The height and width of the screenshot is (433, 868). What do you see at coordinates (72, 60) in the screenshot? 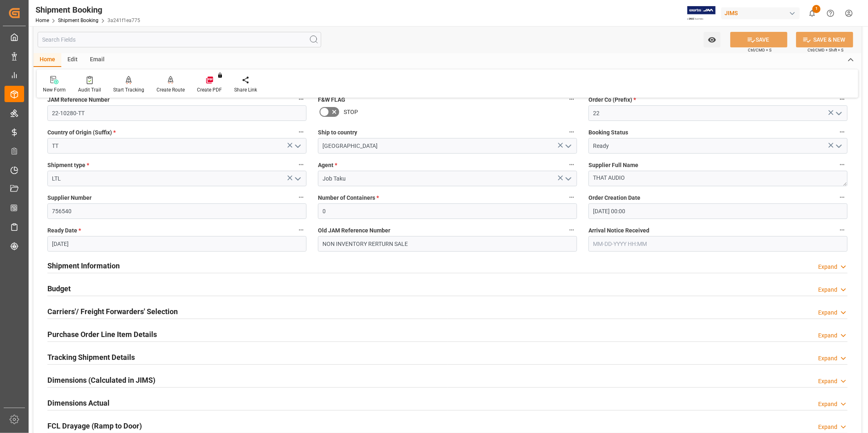
I see `div: Edit` at bounding box center [72, 60].